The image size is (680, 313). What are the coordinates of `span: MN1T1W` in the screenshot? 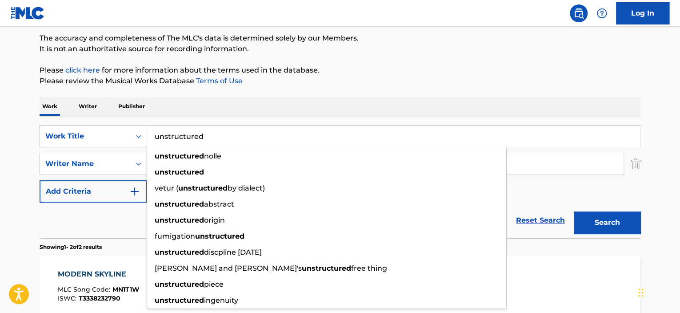 It's located at (126, 289).